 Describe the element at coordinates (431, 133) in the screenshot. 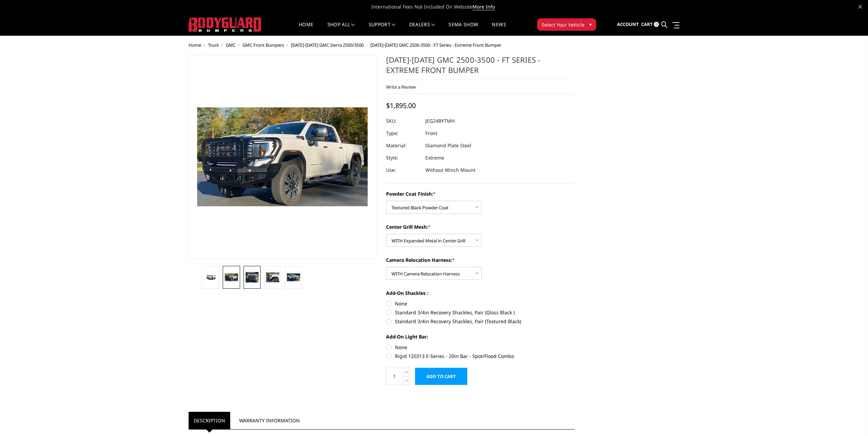

I see `dd: Front` at that location.